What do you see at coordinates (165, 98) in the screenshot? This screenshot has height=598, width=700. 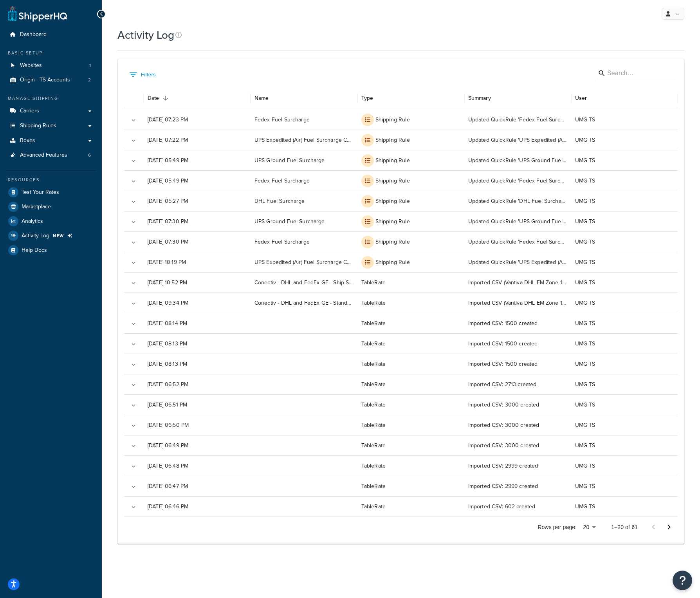 I see `button: Sort` at bounding box center [165, 98].